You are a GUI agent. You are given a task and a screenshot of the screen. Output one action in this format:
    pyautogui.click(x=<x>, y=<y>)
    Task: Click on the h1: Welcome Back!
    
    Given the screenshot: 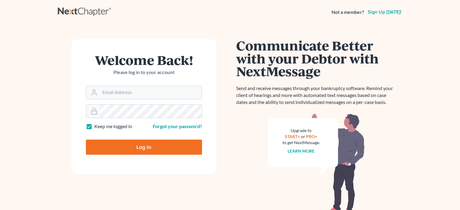 What is the action you would take?
    pyautogui.click(x=144, y=60)
    